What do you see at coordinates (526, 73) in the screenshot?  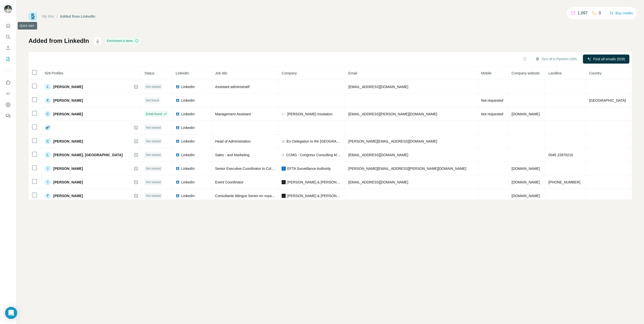 I see `span: Company website` at bounding box center [526, 73].